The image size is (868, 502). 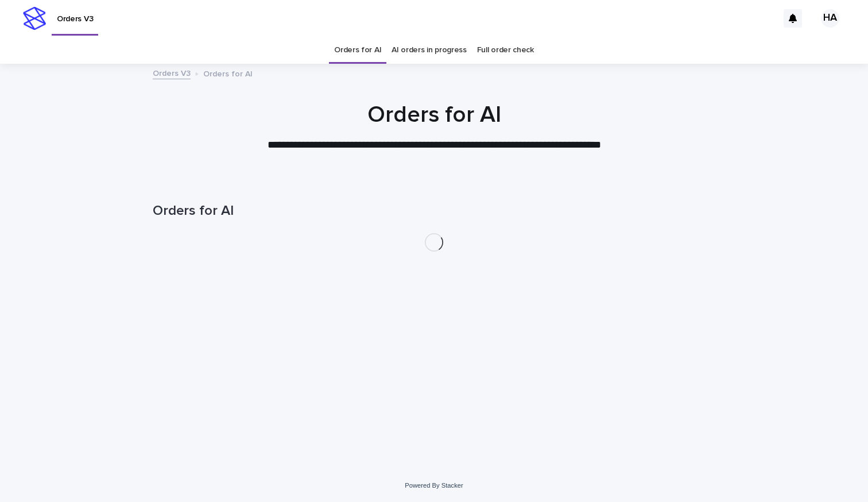 What do you see at coordinates (434, 485) in the screenshot?
I see `a: Powered By Stacker` at bounding box center [434, 485].